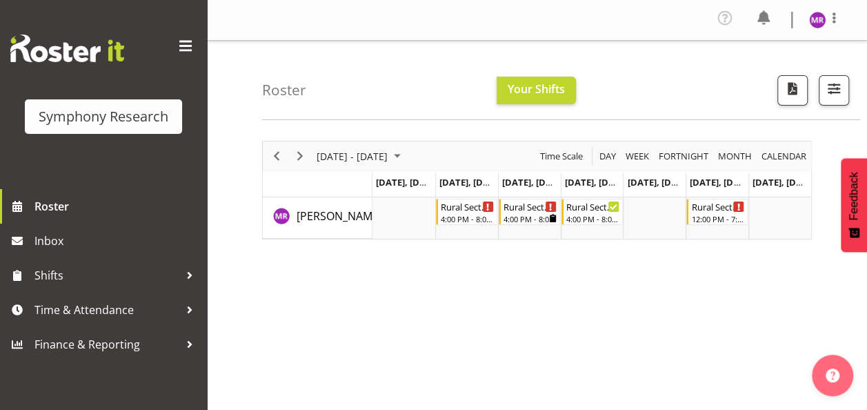  Describe the element at coordinates (284, 90) in the screenshot. I see `h4: Roster` at that location.